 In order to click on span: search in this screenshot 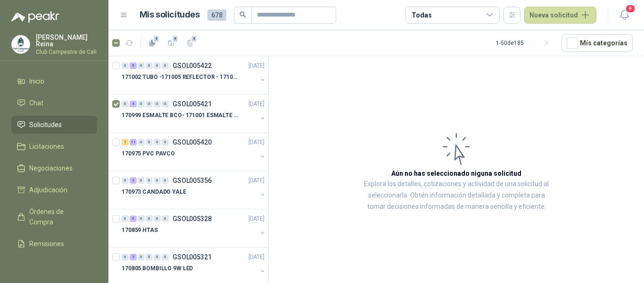, I will do `click(243, 15)`.